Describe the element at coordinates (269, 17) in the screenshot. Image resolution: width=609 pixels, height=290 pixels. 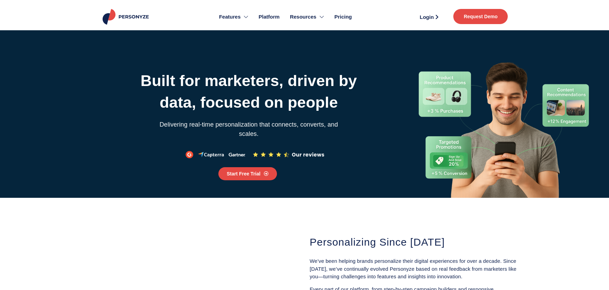
I see `span: Platform` at that location.